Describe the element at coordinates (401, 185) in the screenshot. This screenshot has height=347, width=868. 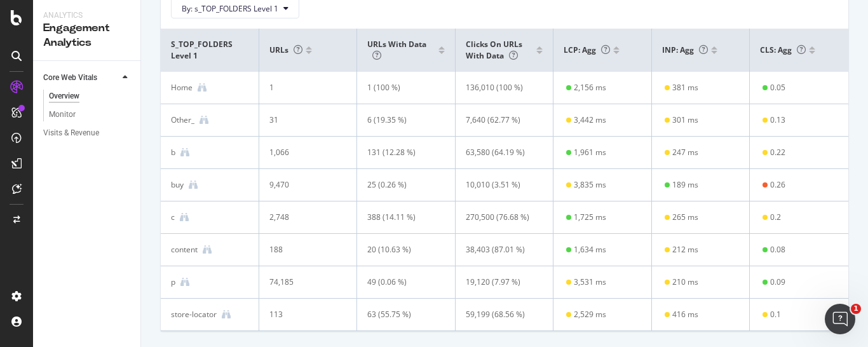
I see `div: 25 (0.26 %)` at that location.